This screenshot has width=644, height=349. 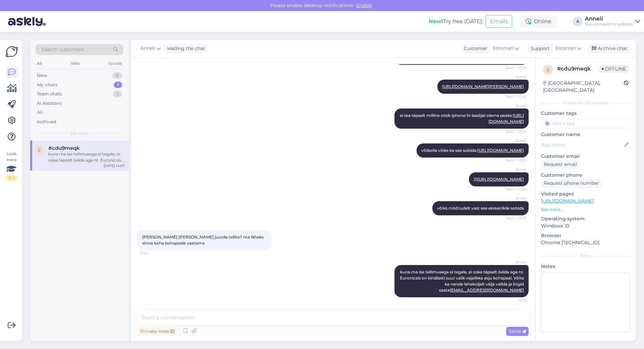 What do you see at coordinates (63, 49) in the screenshot?
I see `span: Search customers` at bounding box center [63, 49].